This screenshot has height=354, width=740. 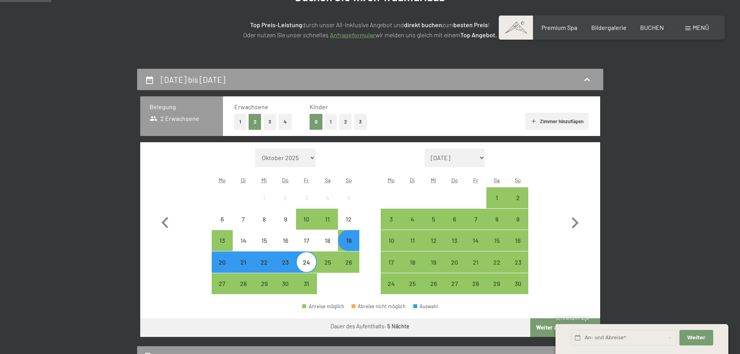 What do you see at coordinates (701, 27) in the screenshot?
I see `span: Menü` at bounding box center [701, 27].